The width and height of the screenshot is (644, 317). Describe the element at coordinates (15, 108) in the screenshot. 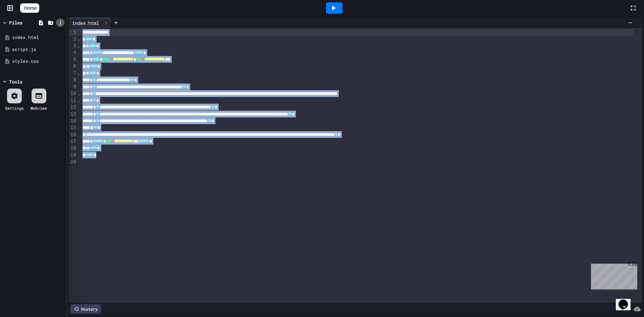

I see `div: Settings` at that location.